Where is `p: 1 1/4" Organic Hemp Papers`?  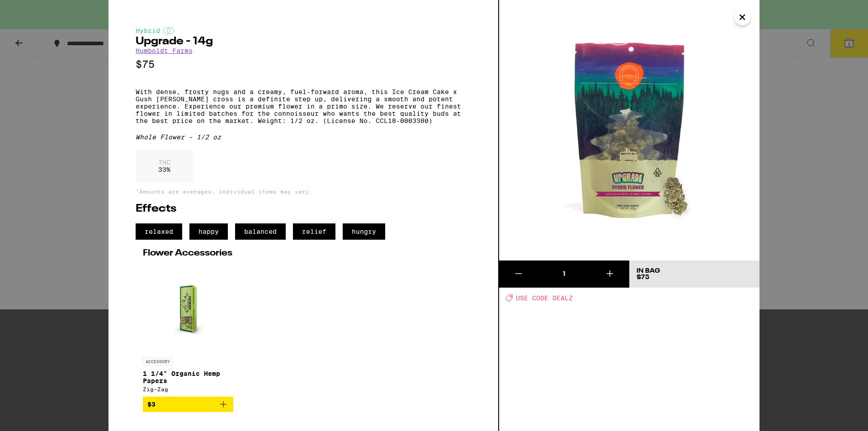 p: 1 1/4" Organic Hemp Papers is located at coordinates (188, 377).